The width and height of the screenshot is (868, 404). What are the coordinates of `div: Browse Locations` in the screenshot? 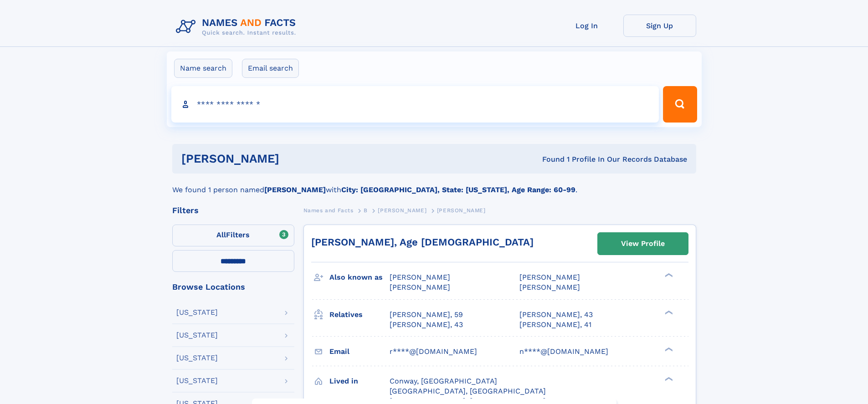 It's located at (233, 287).